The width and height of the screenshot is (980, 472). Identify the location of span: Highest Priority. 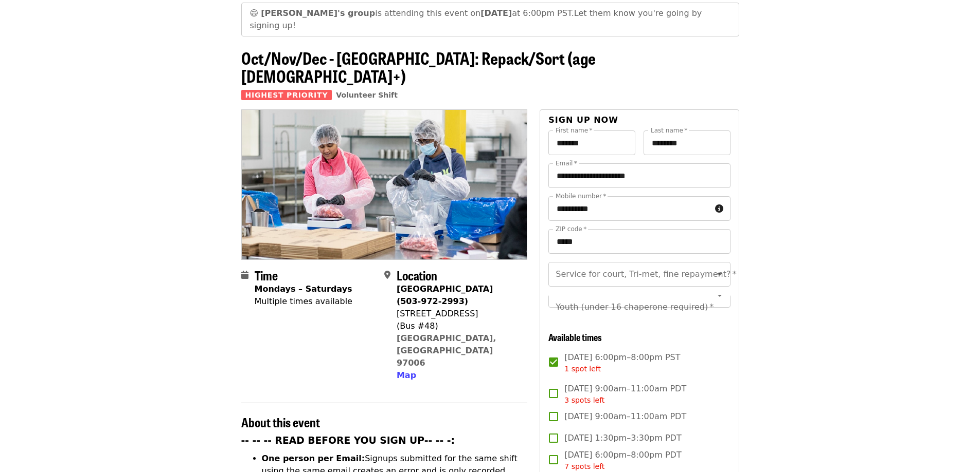
(286, 95).